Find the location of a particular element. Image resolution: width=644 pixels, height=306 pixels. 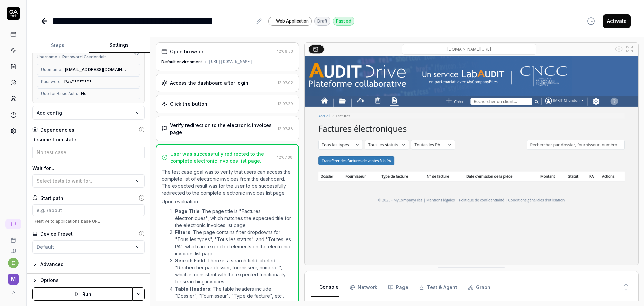

strong: Page Title is located at coordinates (187, 211).